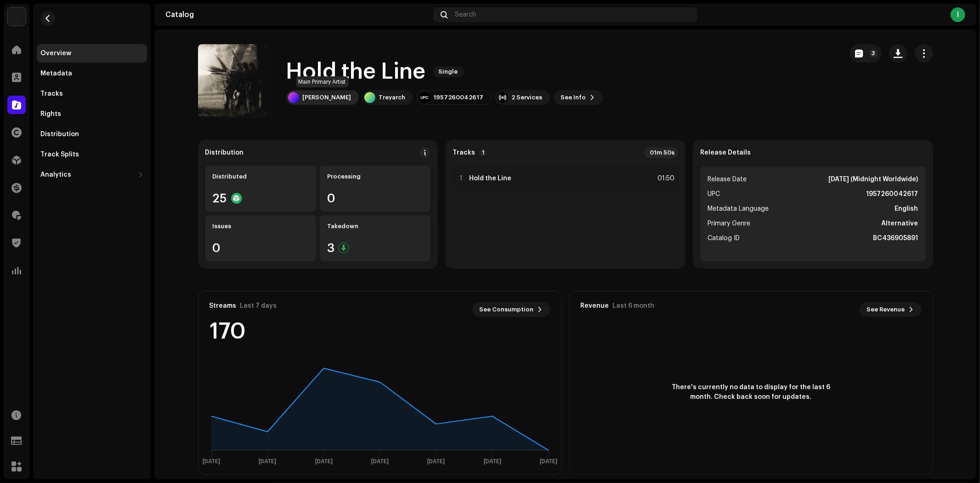 This screenshot has height=483, width=980. Describe the element at coordinates (259, 306) in the screenshot. I see `div: Last 7 days` at that location.